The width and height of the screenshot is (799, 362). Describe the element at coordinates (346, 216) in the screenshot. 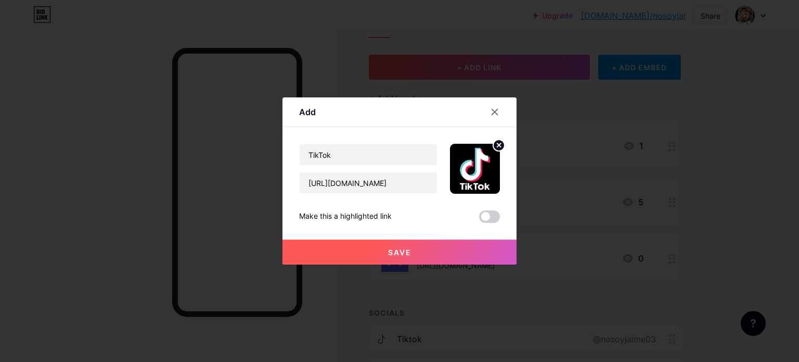

I see `div: Make this a highlighted link` at that location.